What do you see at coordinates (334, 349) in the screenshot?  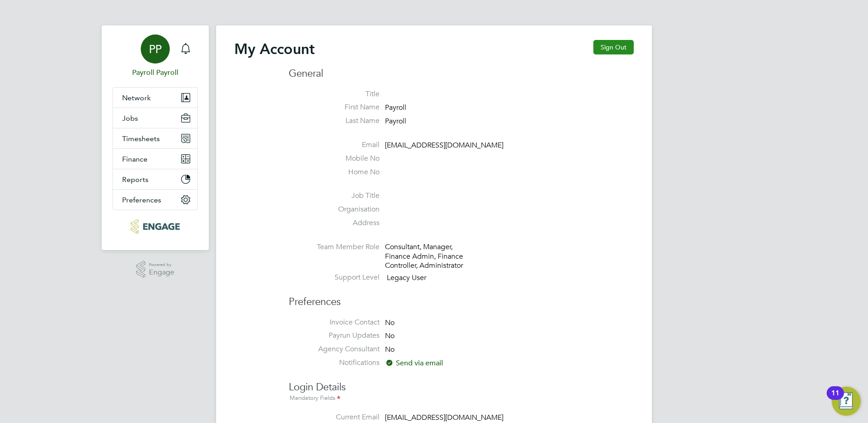 I see `label: Agency Consultant` at bounding box center [334, 349].